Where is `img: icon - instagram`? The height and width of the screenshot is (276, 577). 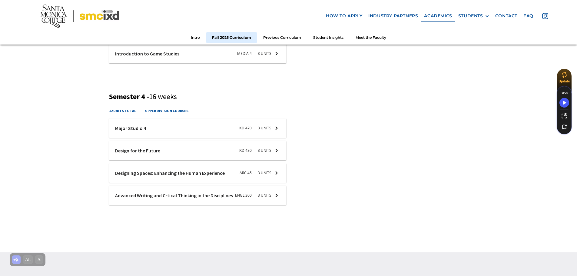 img: icon - instagram is located at coordinates (545, 16).